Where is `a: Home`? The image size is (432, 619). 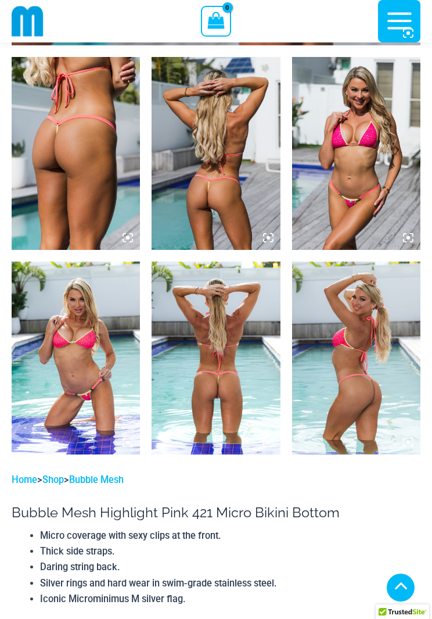
a: Home is located at coordinates (24, 479).